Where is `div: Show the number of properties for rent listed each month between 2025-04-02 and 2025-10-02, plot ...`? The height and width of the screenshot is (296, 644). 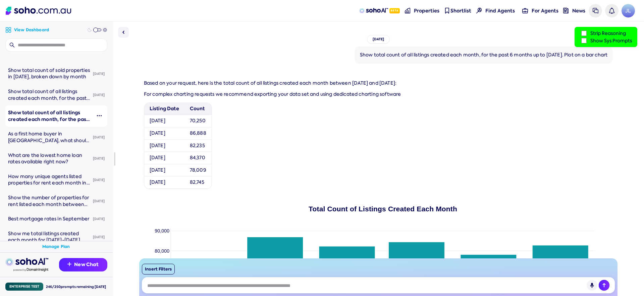
div: Show the number of properties for rent listed each month between 2025-04-02 and 2025-10-02, plot ... is located at coordinates (49, 201).